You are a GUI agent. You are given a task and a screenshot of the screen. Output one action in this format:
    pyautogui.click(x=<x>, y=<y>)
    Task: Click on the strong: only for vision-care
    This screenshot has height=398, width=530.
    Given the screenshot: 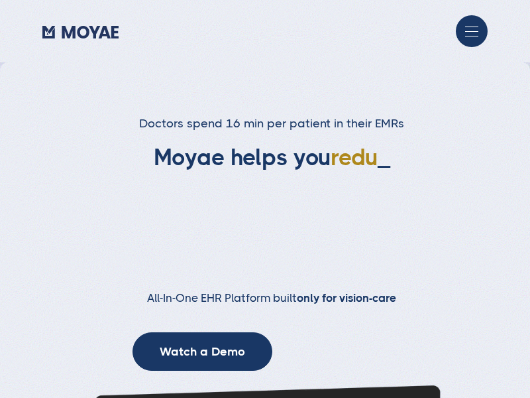 What is the action you would take?
    pyautogui.click(x=347, y=298)
    